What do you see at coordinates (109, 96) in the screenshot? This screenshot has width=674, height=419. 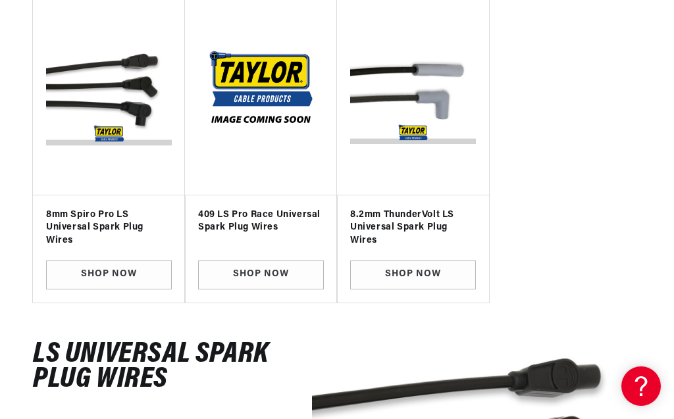 I see `img: Taylor-LS-Wires-v1657049911106.jpg` at bounding box center [109, 96].